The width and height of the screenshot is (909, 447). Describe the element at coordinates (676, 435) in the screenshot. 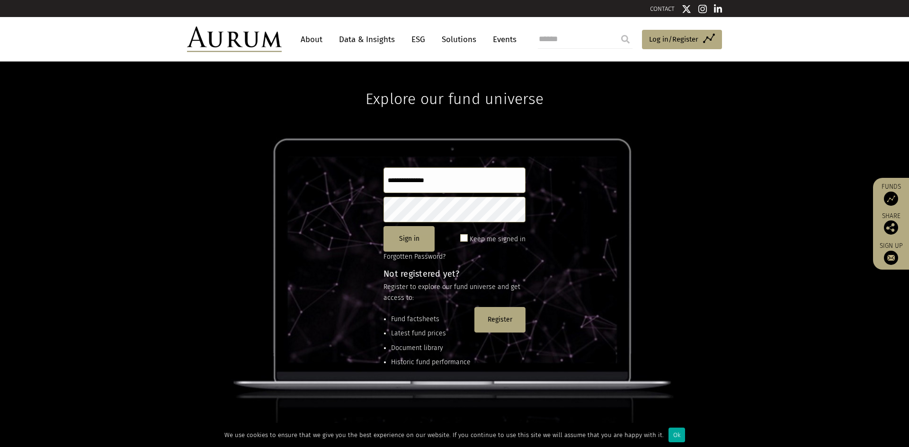

I see `div: Ok` at that location.